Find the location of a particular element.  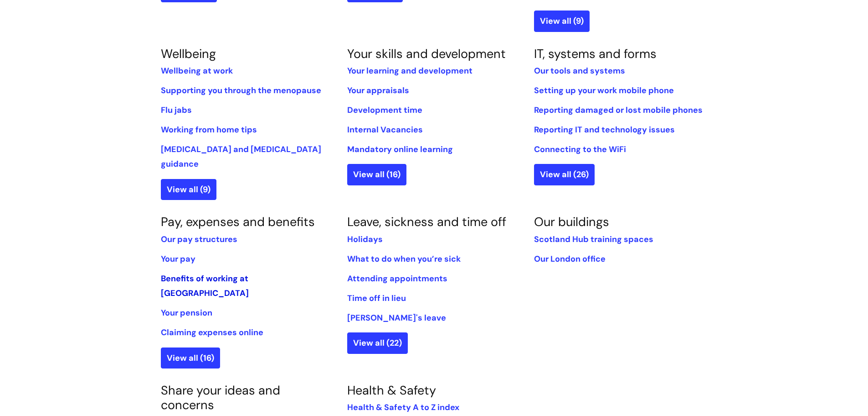

a: Our tools and systems is located at coordinates (580, 70).